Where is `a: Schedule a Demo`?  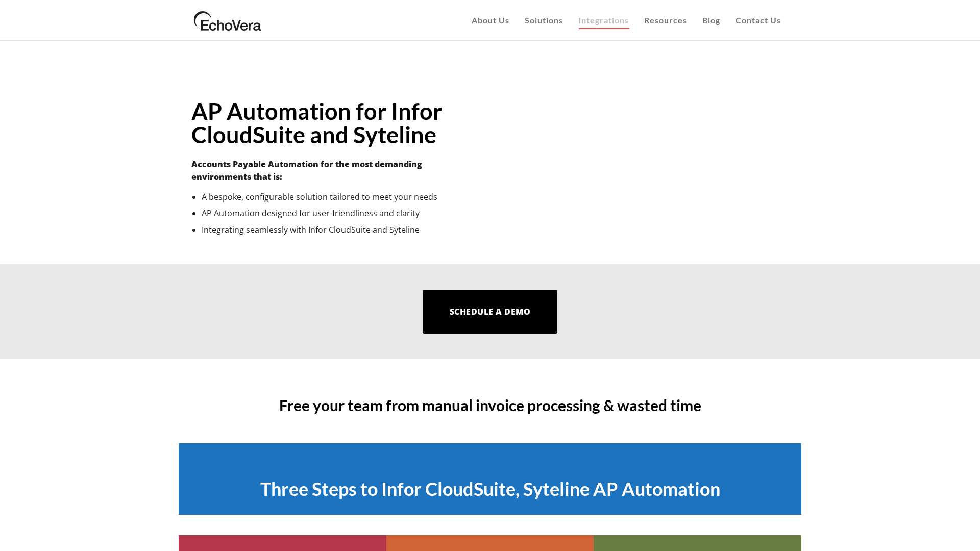
a: Schedule a Demo is located at coordinates (490, 312).